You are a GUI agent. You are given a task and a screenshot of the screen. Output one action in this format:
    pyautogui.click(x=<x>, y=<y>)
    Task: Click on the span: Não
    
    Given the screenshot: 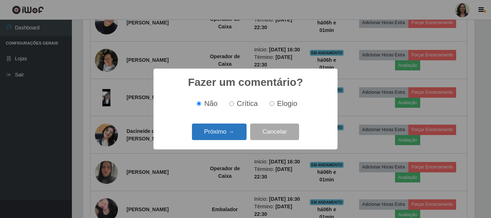 What is the action you would take?
    pyautogui.click(x=210, y=103)
    